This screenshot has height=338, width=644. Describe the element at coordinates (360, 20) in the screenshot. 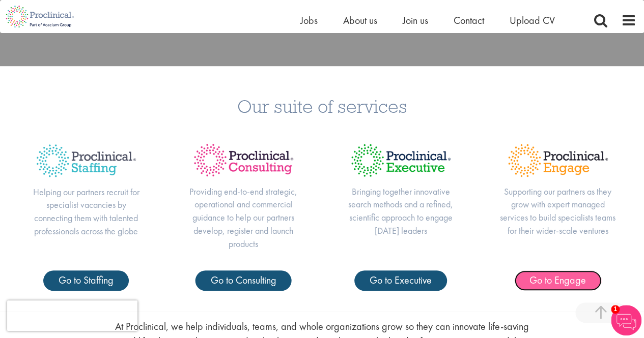

I see `span: About us` at that location.